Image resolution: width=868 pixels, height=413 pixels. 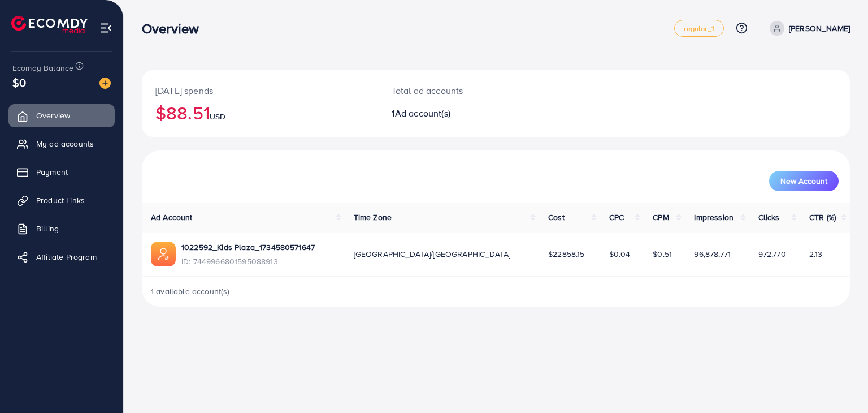 I want to click on span: 2.13, so click(x=816, y=254).